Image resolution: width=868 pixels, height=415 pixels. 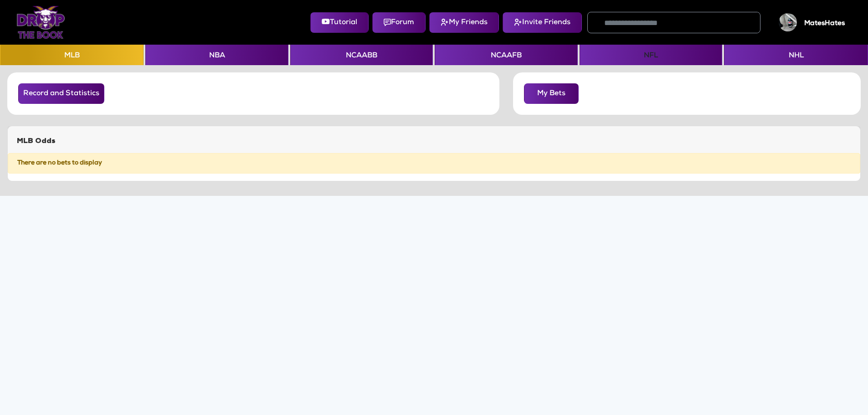 What do you see at coordinates (434, 141) in the screenshot?
I see `h5: MLB Odds` at bounding box center [434, 141].